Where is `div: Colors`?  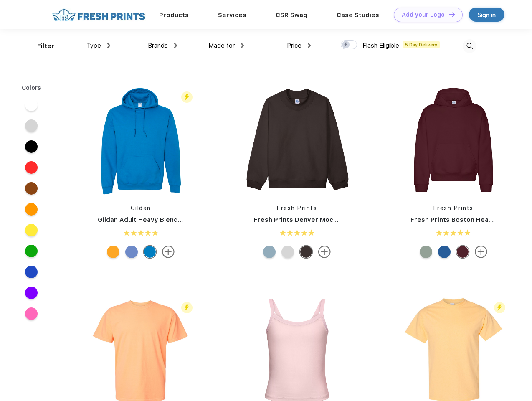
div: Colors is located at coordinates (32, 88).